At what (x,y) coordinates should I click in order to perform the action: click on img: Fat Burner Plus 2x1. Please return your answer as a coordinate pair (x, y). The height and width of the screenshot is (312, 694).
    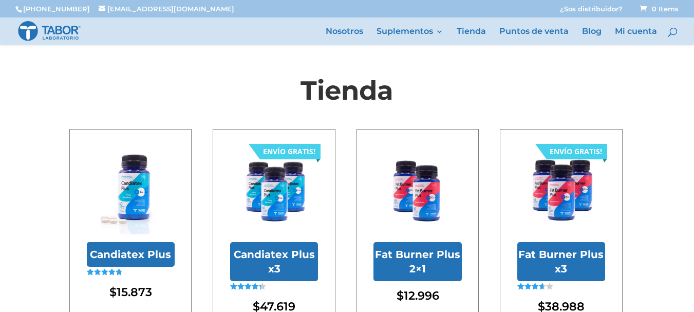
    Looking at the image, I should click on (417, 190).